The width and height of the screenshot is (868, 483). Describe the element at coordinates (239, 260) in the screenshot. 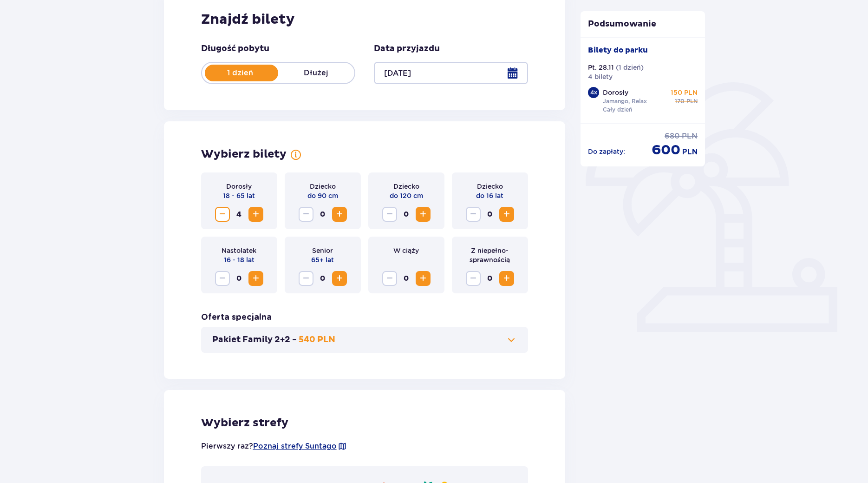

I see `p: 16 - 18 lat` at that location.